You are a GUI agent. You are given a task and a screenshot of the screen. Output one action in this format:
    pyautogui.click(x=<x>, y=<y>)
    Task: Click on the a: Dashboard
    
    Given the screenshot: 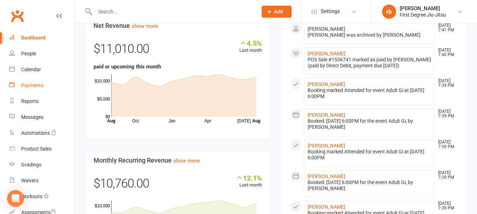 What is the action you would take?
    pyautogui.click(x=42, y=38)
    